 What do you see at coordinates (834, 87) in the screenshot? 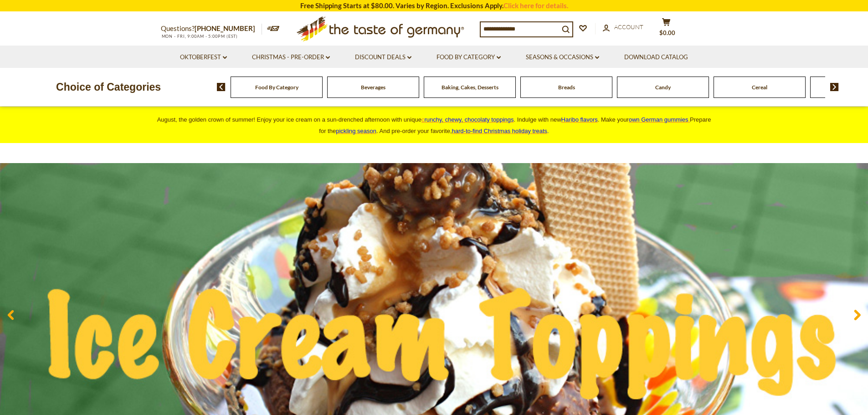
I see `img: next arrow` at bounding box center [834, 87].